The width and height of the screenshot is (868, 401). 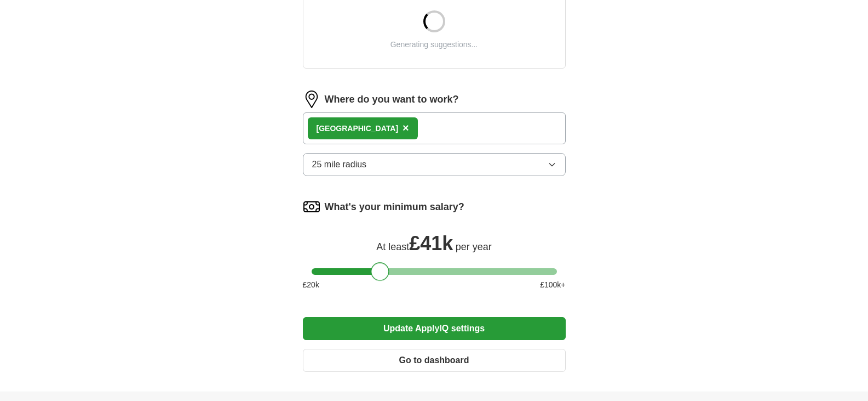 I want to click on div: Generating suggestions..., so click(x=434, y=45).